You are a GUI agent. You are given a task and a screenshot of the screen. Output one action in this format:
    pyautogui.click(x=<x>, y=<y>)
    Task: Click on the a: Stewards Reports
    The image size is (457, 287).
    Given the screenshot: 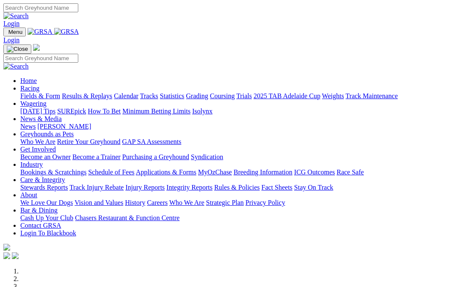 What is the action you would take?
    pyautogui.click(x=44, y=187)
    